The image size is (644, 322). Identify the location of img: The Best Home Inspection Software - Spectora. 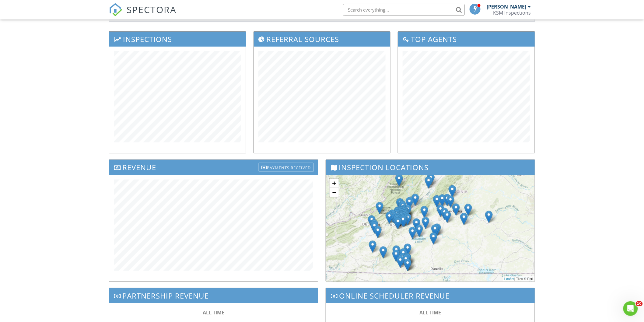
(116, 10).